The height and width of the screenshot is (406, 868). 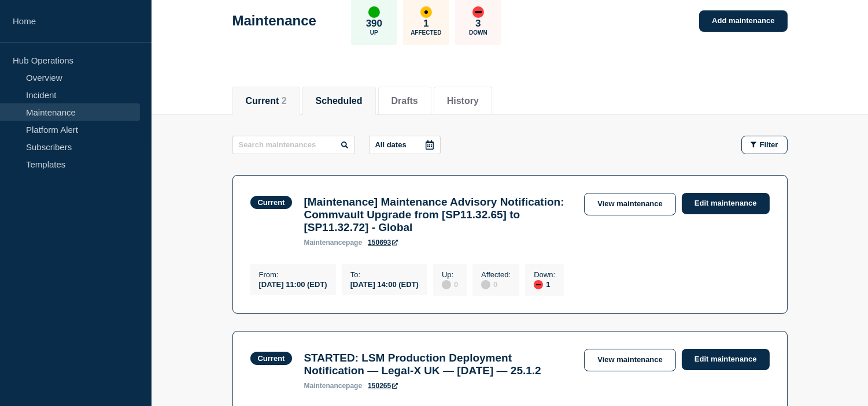 What do you see at coordinates (462, 101) in the screenshot?
I see `button: History` at bounding box center [462, 101].